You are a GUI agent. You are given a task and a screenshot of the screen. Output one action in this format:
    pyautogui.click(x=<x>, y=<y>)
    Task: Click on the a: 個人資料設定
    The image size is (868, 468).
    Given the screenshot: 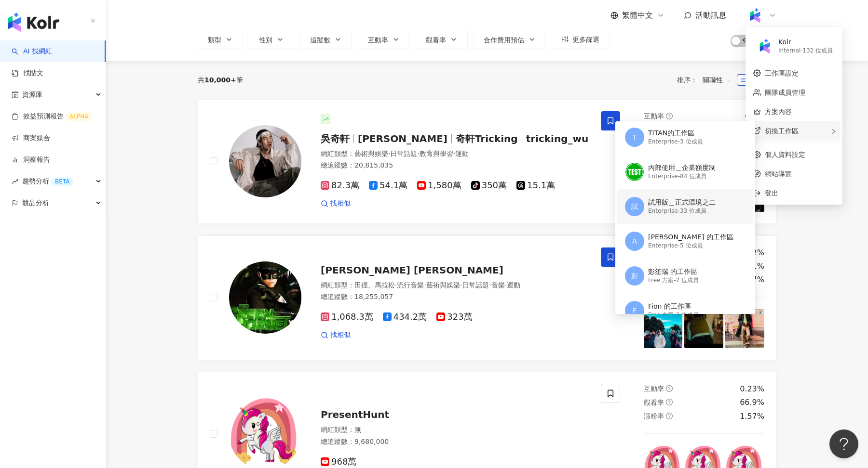 What is the action you would take?
    pyautogui.click(x=785, y=155)
    